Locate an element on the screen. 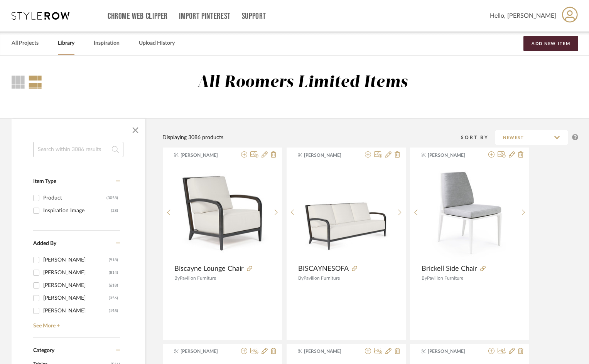 The image size is (589, 364). div: (814) is located at coordinates (113, 273).